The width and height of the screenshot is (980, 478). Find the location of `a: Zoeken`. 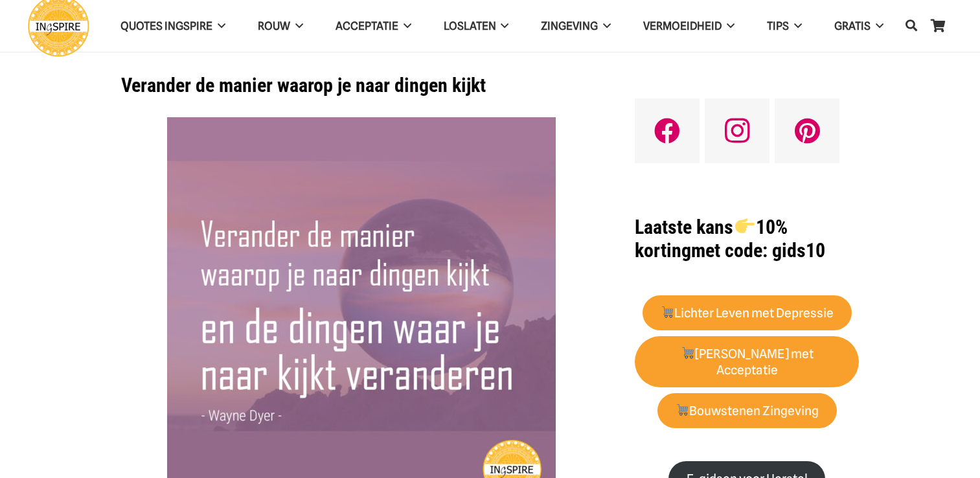

a: Zoeken is located at coordinates (911, 26).